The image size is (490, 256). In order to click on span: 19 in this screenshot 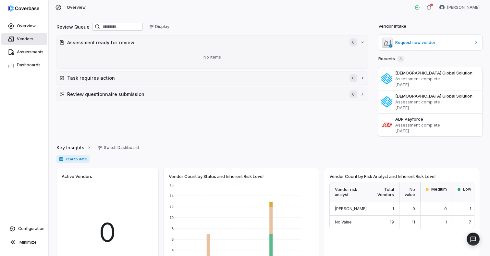, I will do `click(392, 221)`.